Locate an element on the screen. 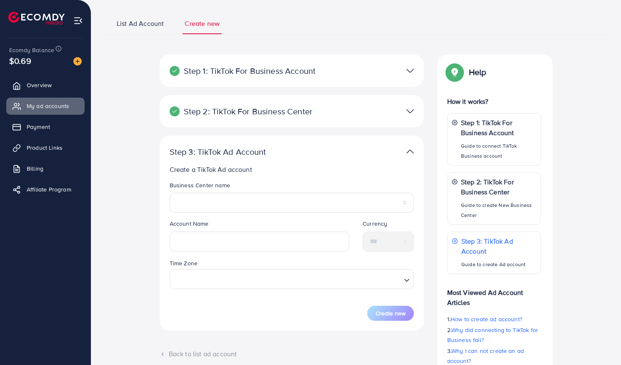 The image size is (621, 365). a: logo is located at coordinates (36, 18).